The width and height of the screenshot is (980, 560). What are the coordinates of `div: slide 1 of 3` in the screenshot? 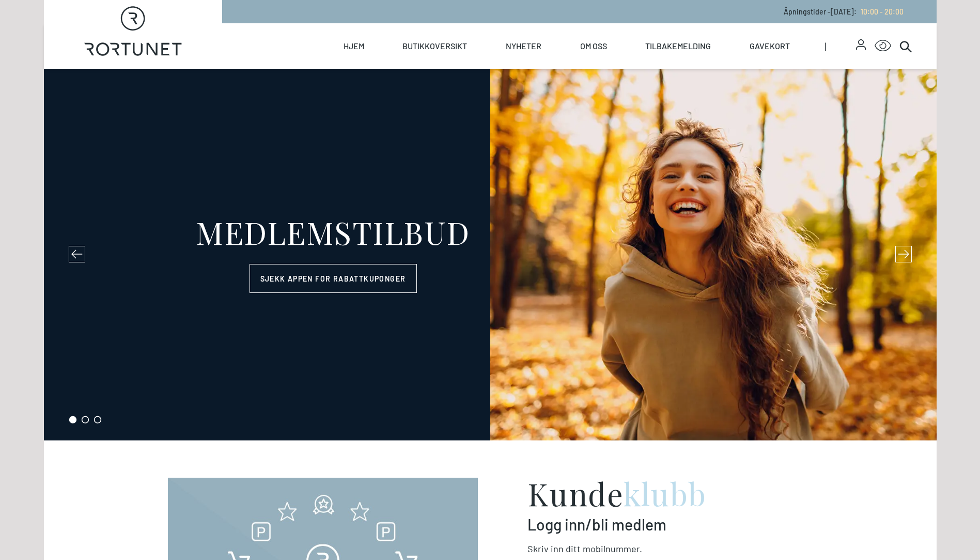 It's located at (491, 255).